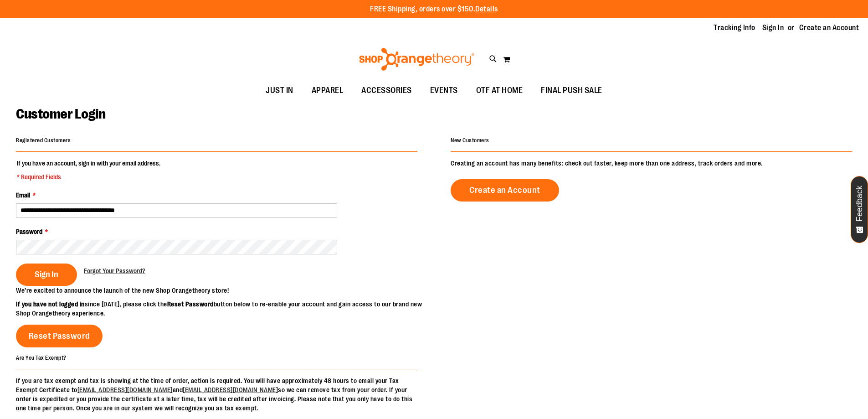 Image resolution: width=868 pixels, height=419 pixels. Describe the element at coordinates (434, 9) in the screenshot. I see `p: FREE Shipping, orders over $150.` at that location.